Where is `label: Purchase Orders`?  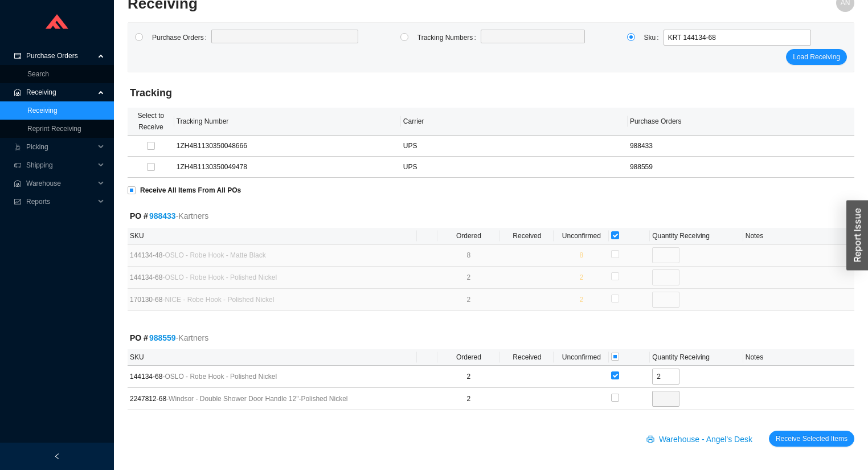
label: Purchase Orders is located at coordinates (182, 38).